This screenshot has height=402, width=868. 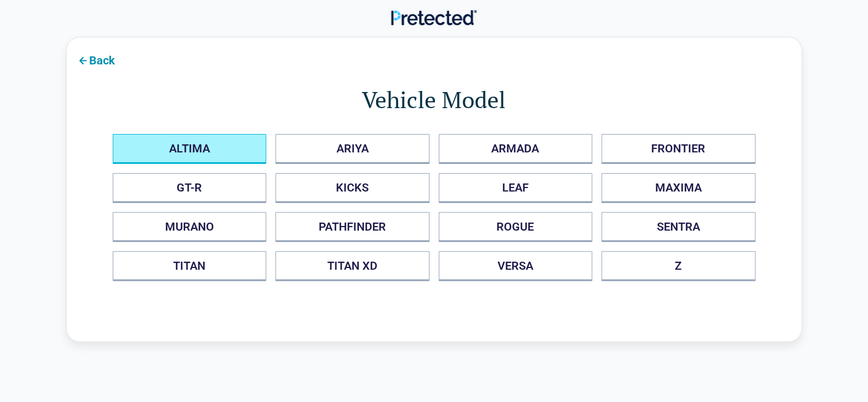 What do you see at coordinates (434, 100) in the screenshot?
I see `h1: Vehicle Model` at bounding box center [434, 100].